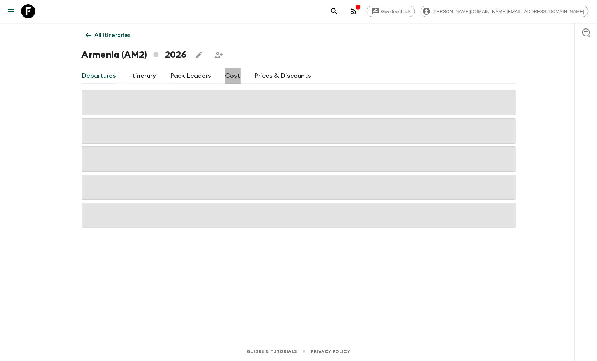 The height and width of the screenshot is (361, 597). Describe the element at coordinates (271, 352) in the screenshot. I see `a: Guides & Tutorials` at that location.